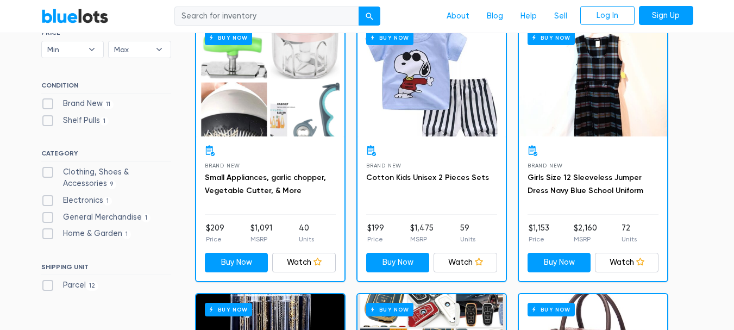 The width and height of the screenshot is (734, 330). What do you see at coordinates (306, 233) in the screenshot?
I see `li: 40` at bounding box center [306, 233].